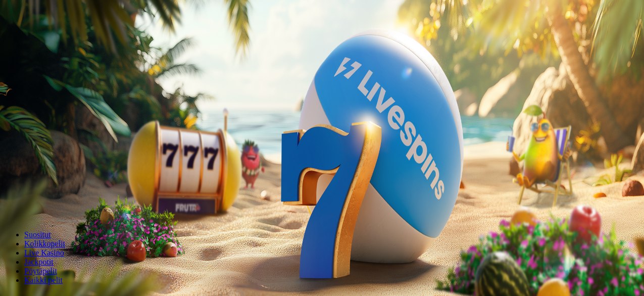 The image size is (644, 296). I want to click on nav: Lobby, so click(322, 249).